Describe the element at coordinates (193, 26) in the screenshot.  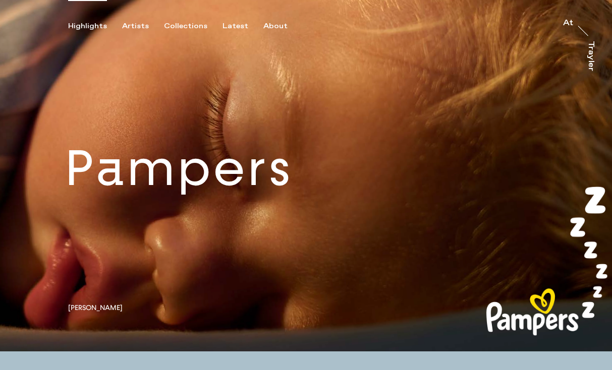
I see `button: Collections` at that location.